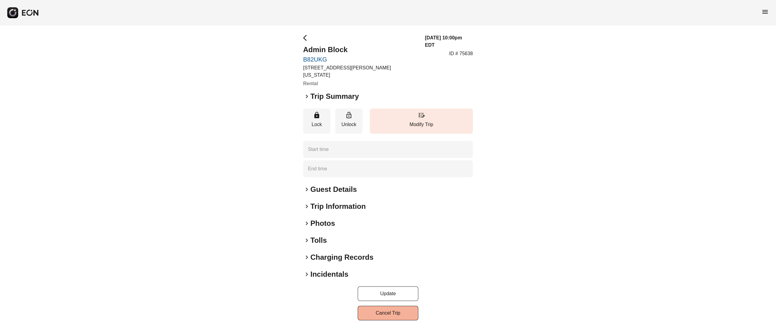  I want to click on h2: Photos, so click(322, 223).